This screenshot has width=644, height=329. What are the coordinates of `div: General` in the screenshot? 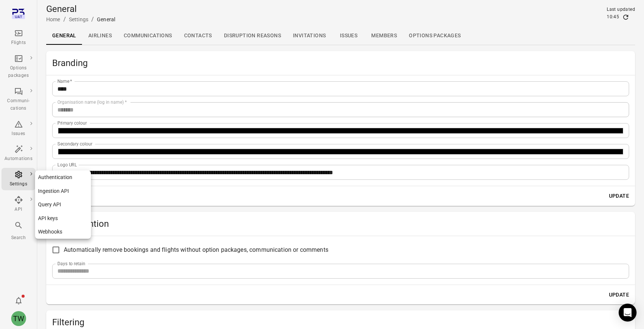 It's located at (106, 19).